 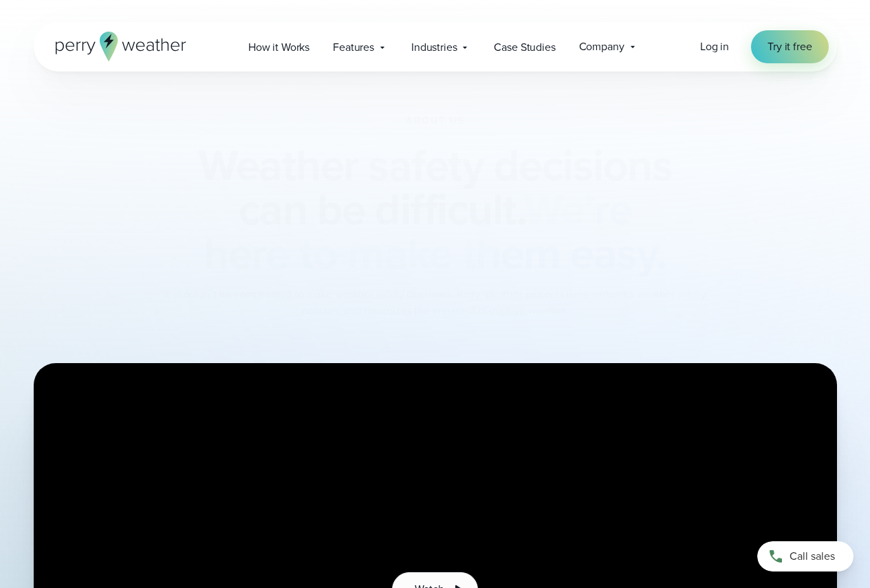 What do you see at coordinates (602, 46) in the screenshot?
I see `span: Company` at bounding box center [602, 46].